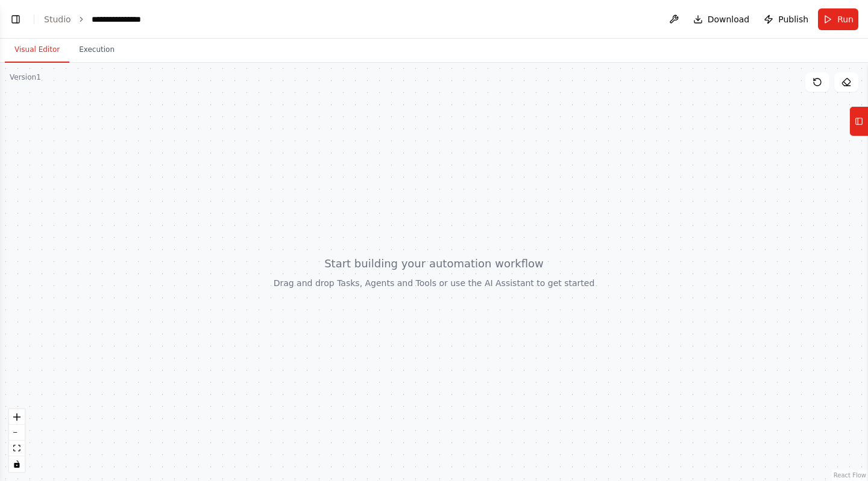 This screenshot has width=868, height=481. I want to click on button: Execution, so click(96, 50).